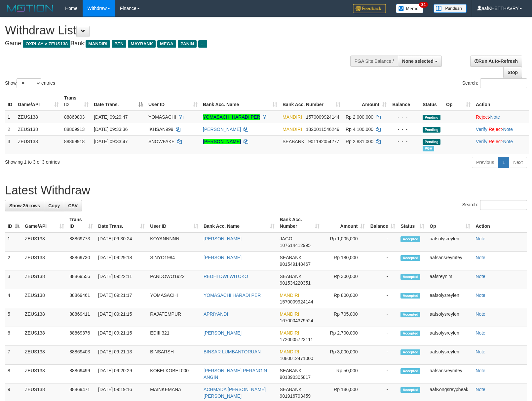 The image size is (532, 401). Describe the element at coordinates (174, 298) in the screenshot. I see `td: YOMASACHI` at that location.